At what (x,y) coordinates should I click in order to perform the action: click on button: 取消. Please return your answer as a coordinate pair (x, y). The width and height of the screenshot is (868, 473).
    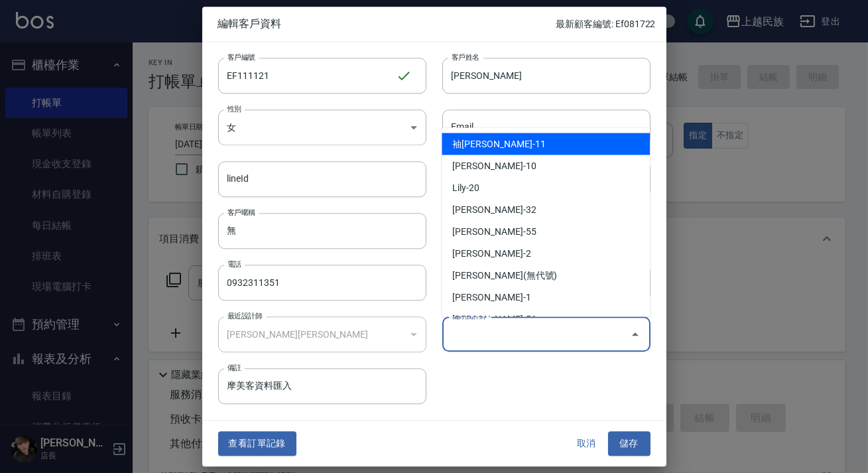
    Looking at the image, I should click on (587, 444).